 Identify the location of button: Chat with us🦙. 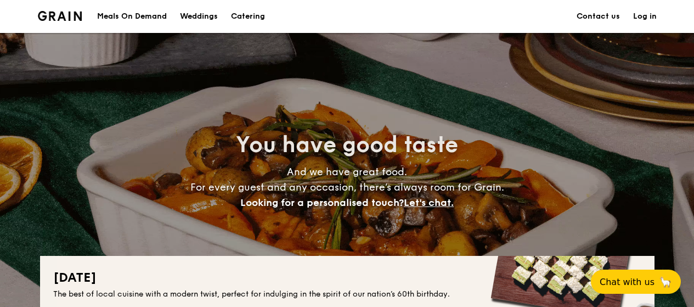
(636, 282).